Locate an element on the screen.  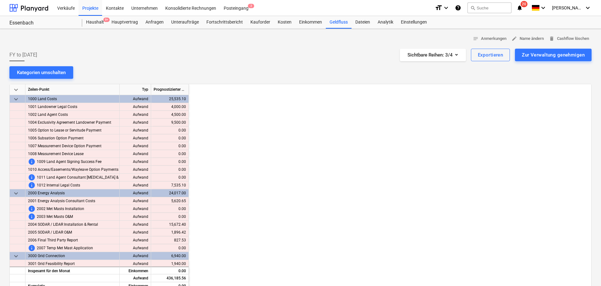
div: Kategorien umschalten is located at coordinates (41, 73).